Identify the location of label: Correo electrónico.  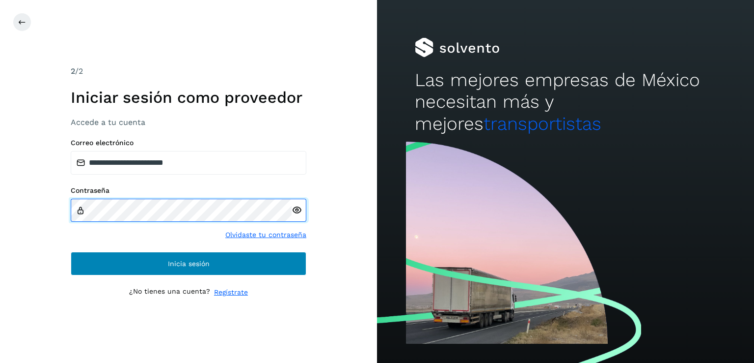
(189, 142).